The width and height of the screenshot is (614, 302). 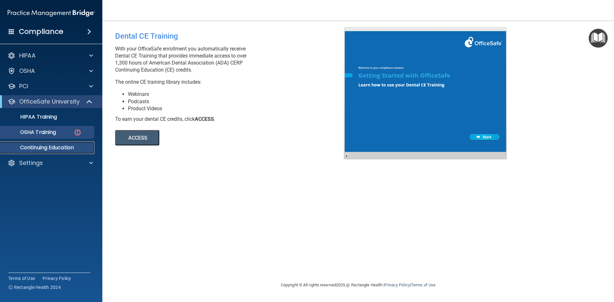 What do you see at coordinates (50, 86) in the screenshot?
I see `a: PCI` at bounding box center [50, 86].